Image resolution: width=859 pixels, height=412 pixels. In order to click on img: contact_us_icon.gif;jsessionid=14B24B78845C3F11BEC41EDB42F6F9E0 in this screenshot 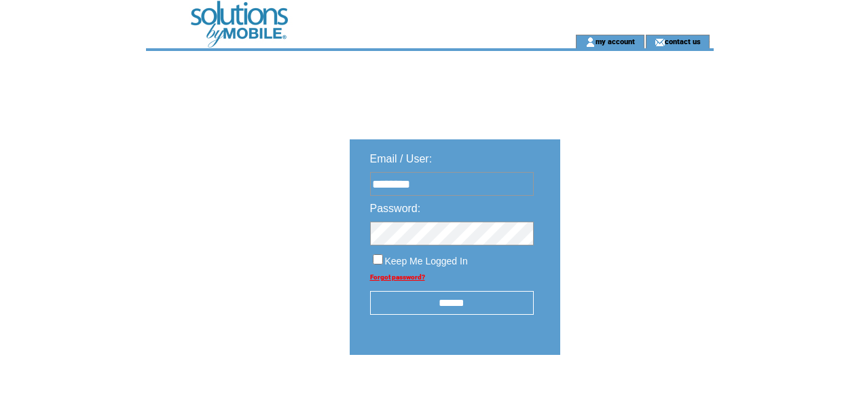, I will do `click(659, 42)`.